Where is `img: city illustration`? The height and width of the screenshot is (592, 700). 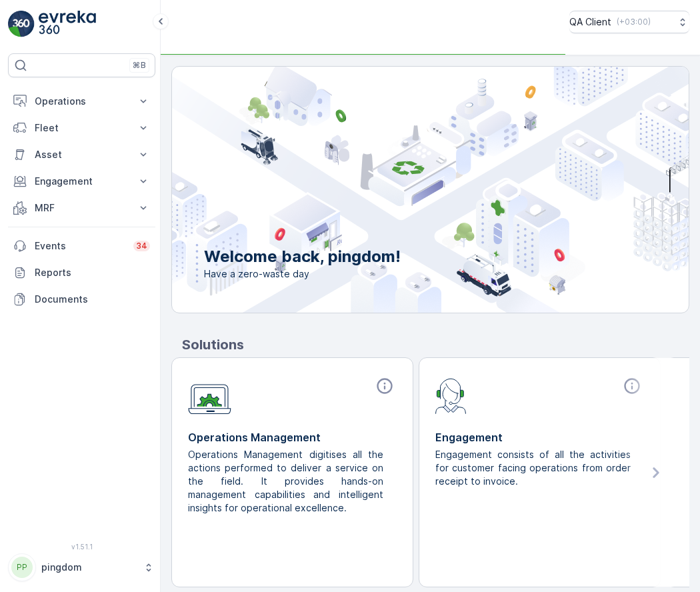
img: city illustration is located at coordinates (400, 189).